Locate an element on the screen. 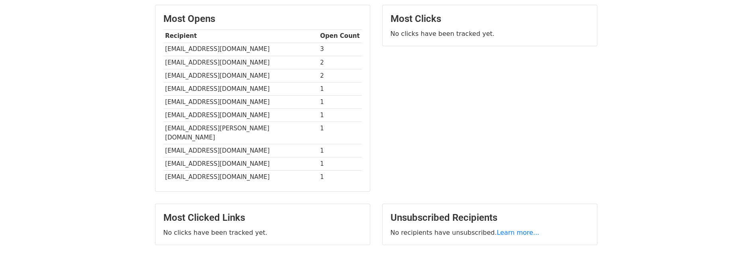 This screenshot has height=275, width=752. a: Learn more... is located at coordinates (518, 232).